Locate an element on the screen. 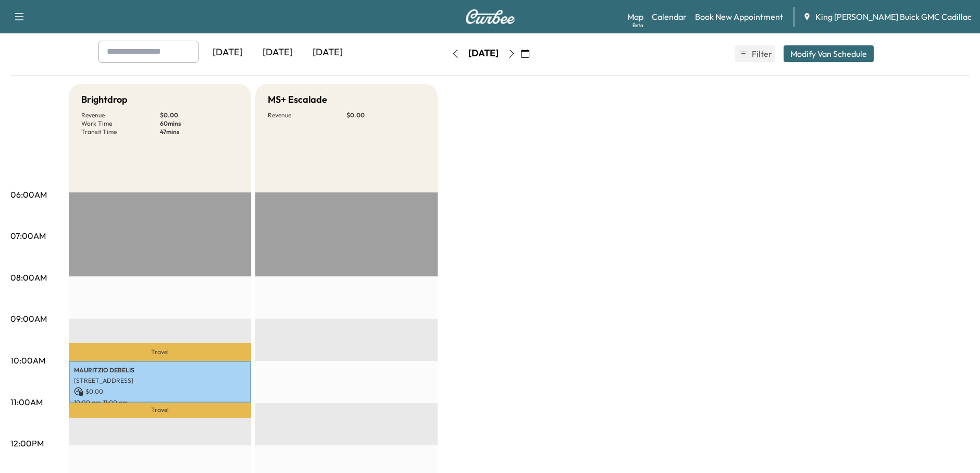  p: Work Time is located at coordinates (120, 124).